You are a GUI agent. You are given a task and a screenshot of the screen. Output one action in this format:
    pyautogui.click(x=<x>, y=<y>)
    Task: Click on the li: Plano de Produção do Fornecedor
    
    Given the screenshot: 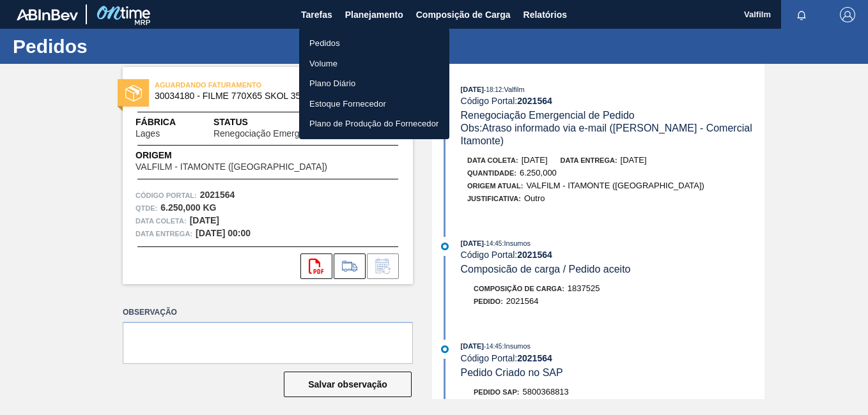 What is the action you would take?
    pyautogui.click(x=374, y=124)
    